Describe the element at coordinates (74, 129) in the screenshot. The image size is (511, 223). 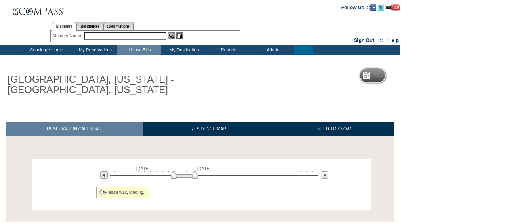
I see `a: RESERVATION CALENDAR` at that location.